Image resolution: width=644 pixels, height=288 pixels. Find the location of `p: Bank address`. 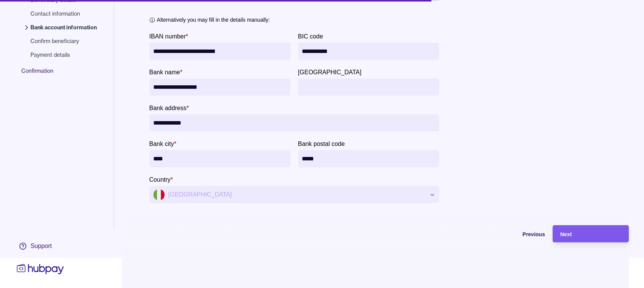

p: Bank address is located at coordinates (168, 108).